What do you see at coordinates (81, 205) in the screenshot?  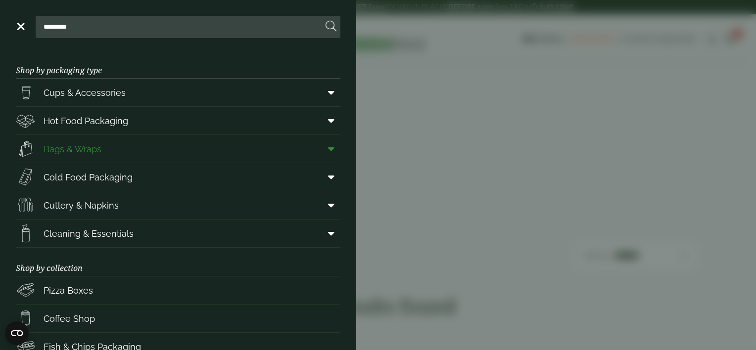 I see `span: Cutlery & Napkins` at bounding box center [81, 205].